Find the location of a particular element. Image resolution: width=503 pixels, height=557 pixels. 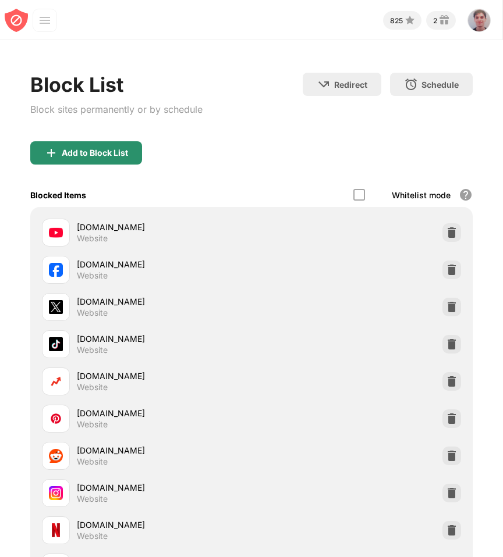

div: Redirect is located at coordinates (350, 84).